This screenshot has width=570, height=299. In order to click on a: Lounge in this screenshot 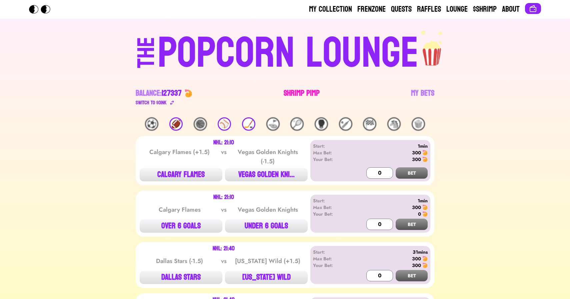, I will do `click(457, 9)`.